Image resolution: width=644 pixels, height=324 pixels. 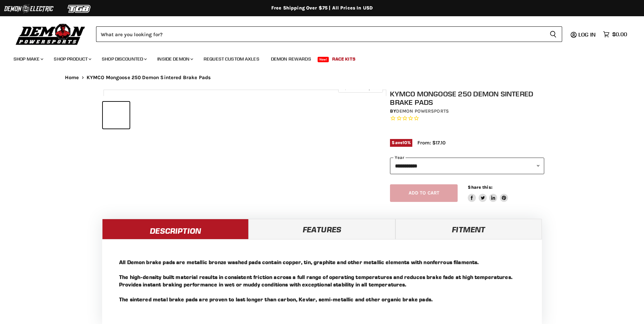 What do you see at coordinates (588, 35) in the screenshot?
I see `a: Log in` at bounding box center [588, 35].